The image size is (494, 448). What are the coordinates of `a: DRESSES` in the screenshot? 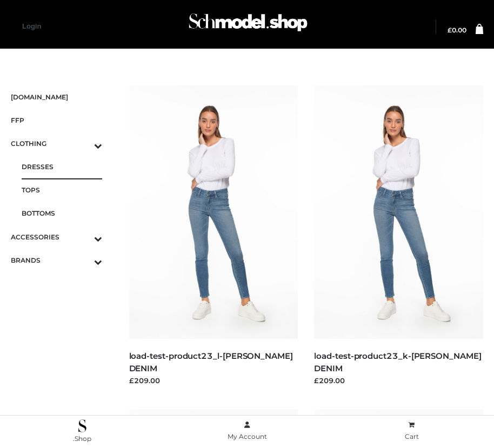 It's located at (62, 167).